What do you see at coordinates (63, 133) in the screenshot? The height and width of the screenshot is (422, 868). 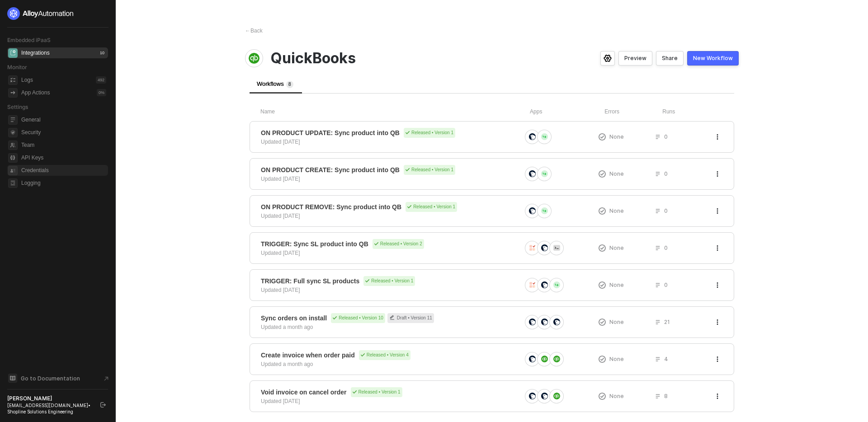 I see `span: Security` at bounding box center [63, 133].